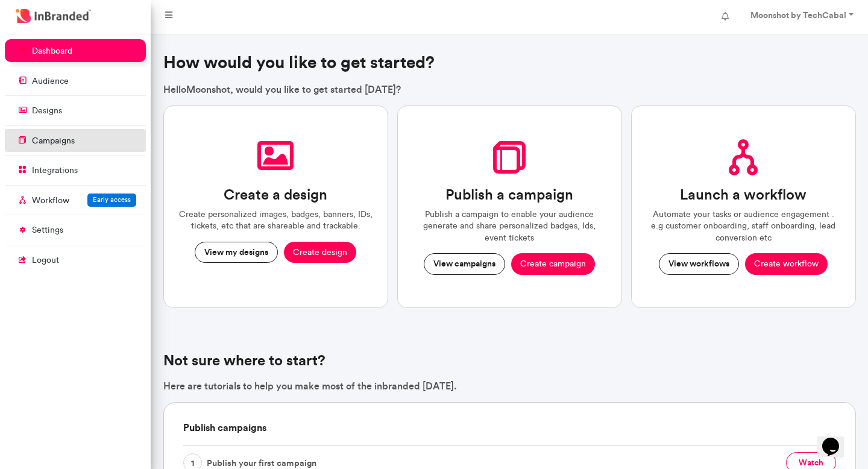  I want to click on h6: Publish campaigns, so click(509, 424).